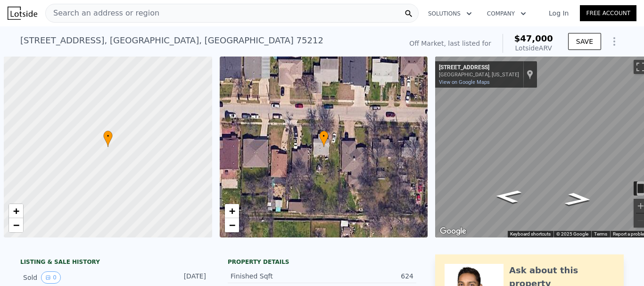  I want to click on a: Free Account, so click(608, 13).